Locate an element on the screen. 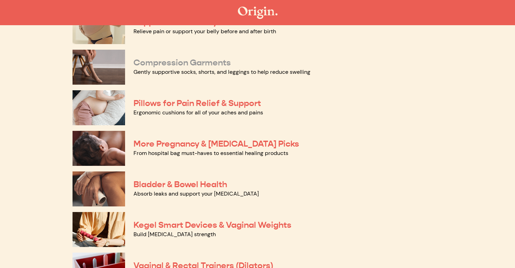 The height and width of the screenshot is (268, 515). a: Relieve pain or support your belly before and after birth is located at coordinates (205, 31).